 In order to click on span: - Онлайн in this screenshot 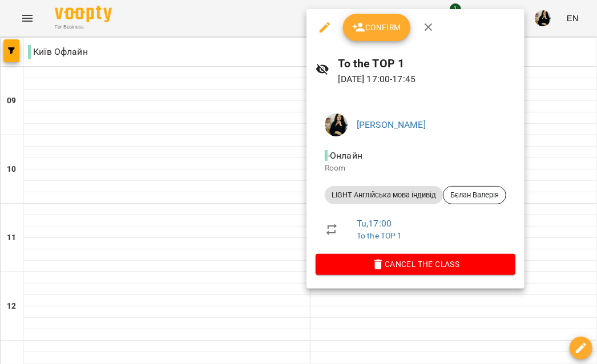, I will do `click(344, 155)`.